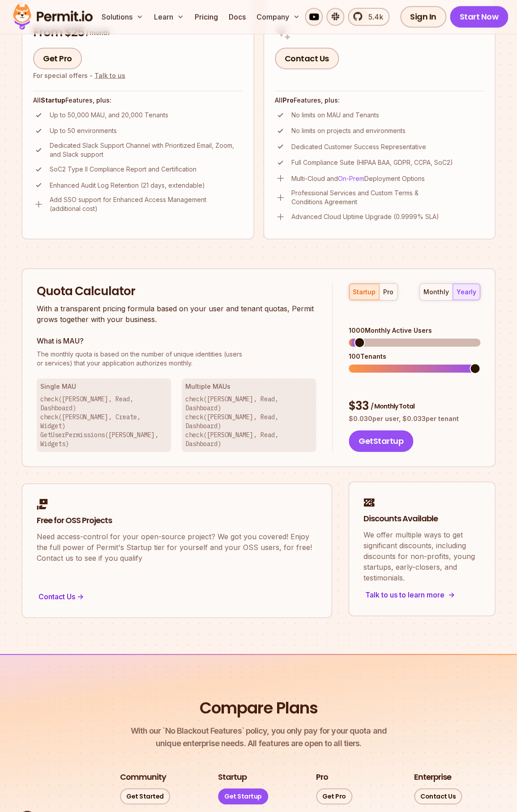 The image size is (517, 812). Describe the element at coordinates (433, 777) in the screenshot. I see `h3: Enterprise` at that location.